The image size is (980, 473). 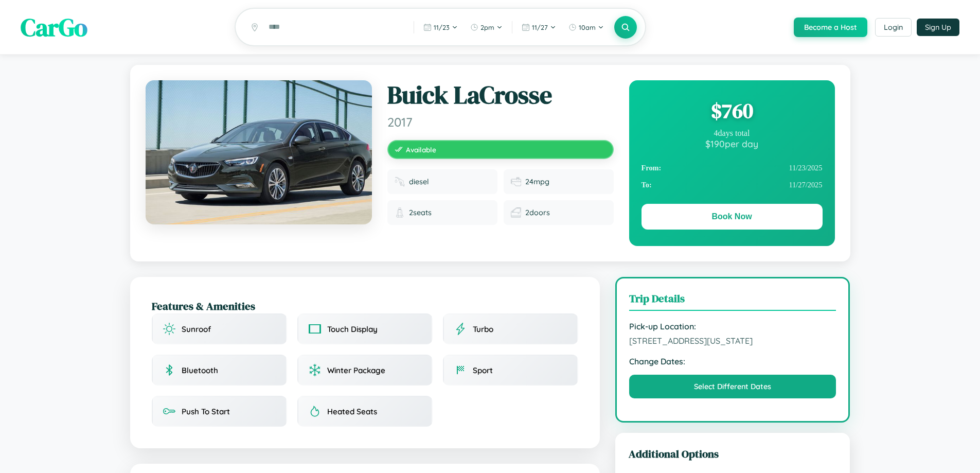 I want to click on span: Heated Seats, so click(x=351, y=411).